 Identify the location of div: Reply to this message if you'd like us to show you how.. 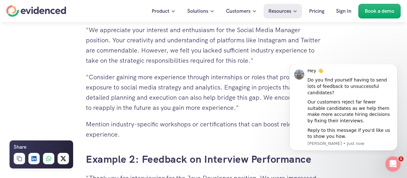
(70, 69).